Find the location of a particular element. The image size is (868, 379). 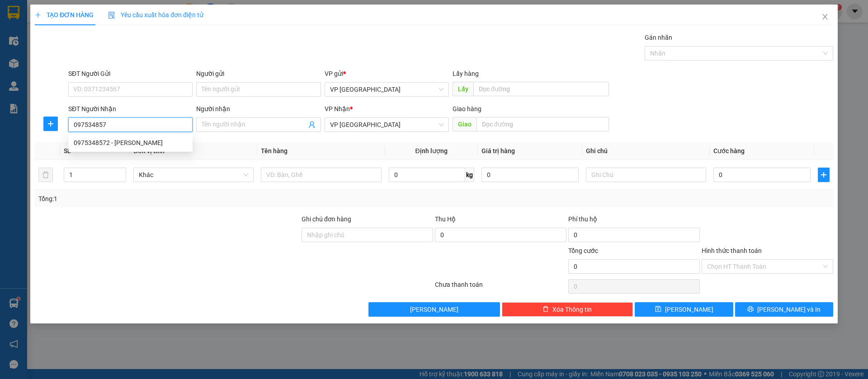

button: deleteXóa Thông tin is located at coordinates (568, 310).